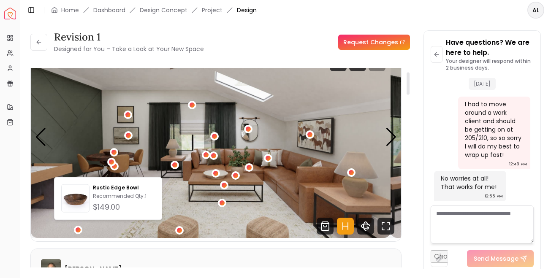 This screenshot has width=551, height=278. What do you see at coordinates (391, 137) in the screenshot?
I see `div: Next slide` at bounding box center [391, 137].